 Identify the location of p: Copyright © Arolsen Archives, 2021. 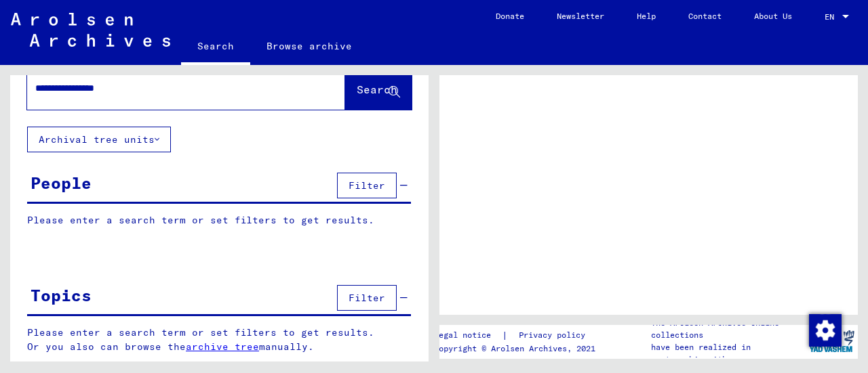
(518, 349).